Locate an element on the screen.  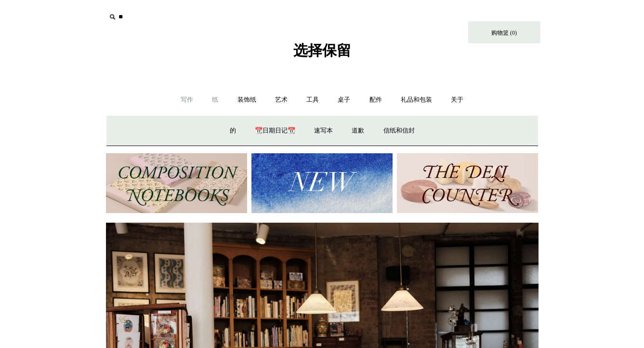
a: 装饰纸 is located at coordinates (247, 100).